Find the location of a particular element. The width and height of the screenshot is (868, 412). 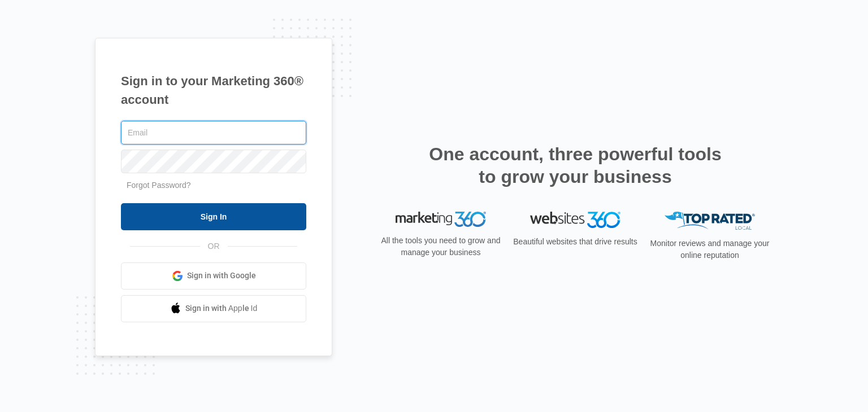

img: Marketing 360 is located at coordinates (441, 220).